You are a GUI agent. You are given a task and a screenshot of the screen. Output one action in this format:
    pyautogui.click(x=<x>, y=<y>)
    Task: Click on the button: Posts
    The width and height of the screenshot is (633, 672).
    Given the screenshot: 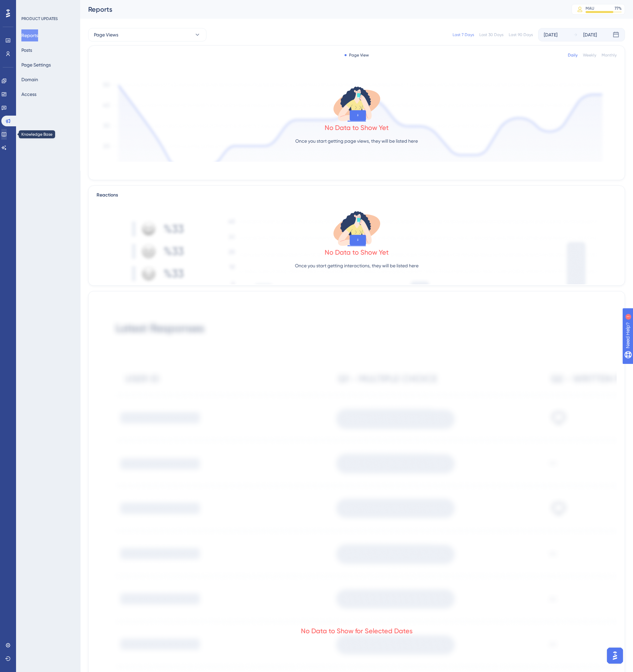 What is the action you would take?
    pyautogui.click(x=27, y=50)
    